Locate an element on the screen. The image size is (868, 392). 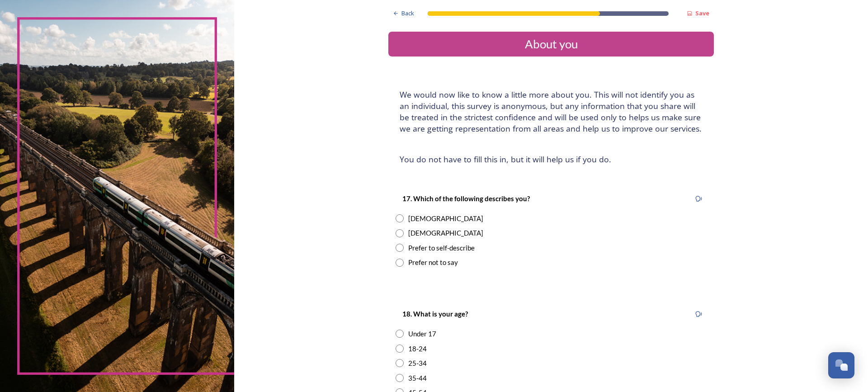
div: Prefer to self-describe is located at coordinates (441, 248).